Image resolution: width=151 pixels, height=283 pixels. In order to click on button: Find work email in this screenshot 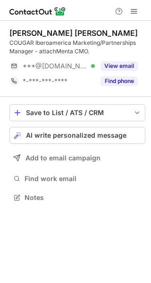, I will do `click(77, 179)`.